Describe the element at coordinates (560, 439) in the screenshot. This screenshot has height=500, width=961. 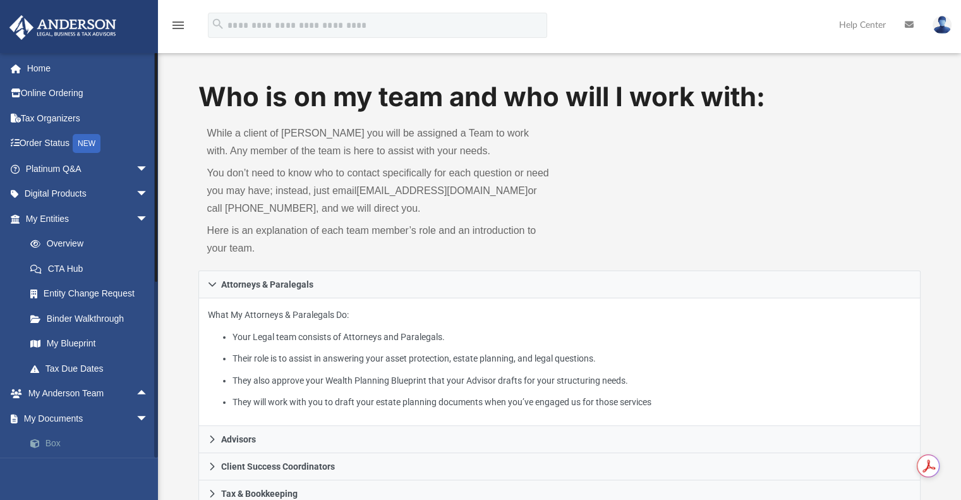
I see `a: Advisors` at that location.